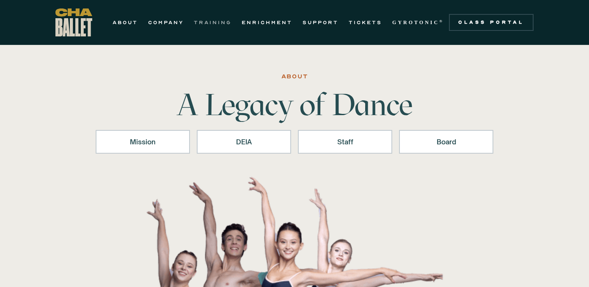 Image resolution: width=589 pixels, height=287 pixels. What do you see at coordinates (212, 22) in the screenshot?
I see `a: TRAINING` at bounding box center [212, 22].